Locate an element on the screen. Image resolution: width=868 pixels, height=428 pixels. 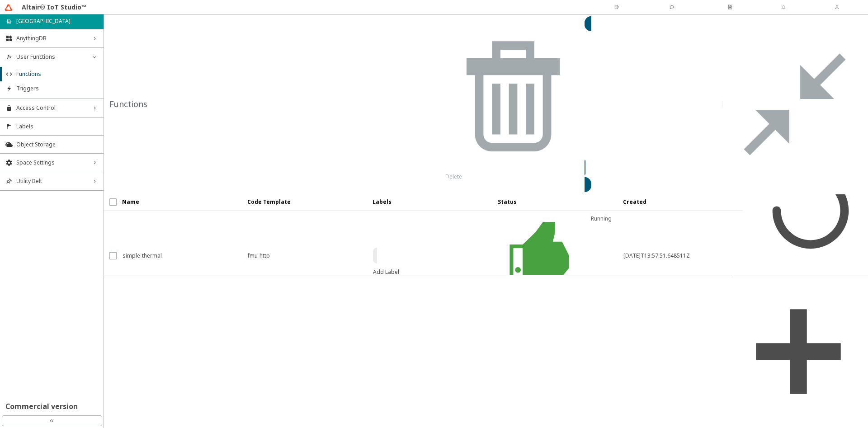
span: Object Storage is located at coordinates (57, 145).